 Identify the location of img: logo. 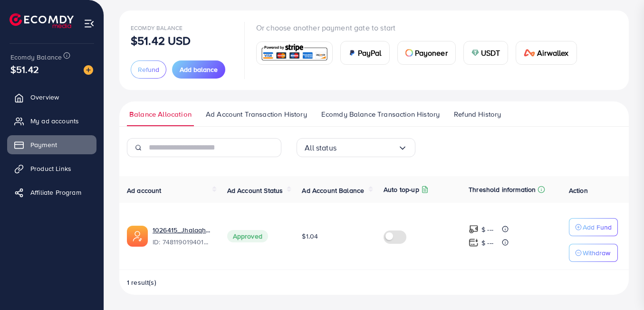
(42, 21).